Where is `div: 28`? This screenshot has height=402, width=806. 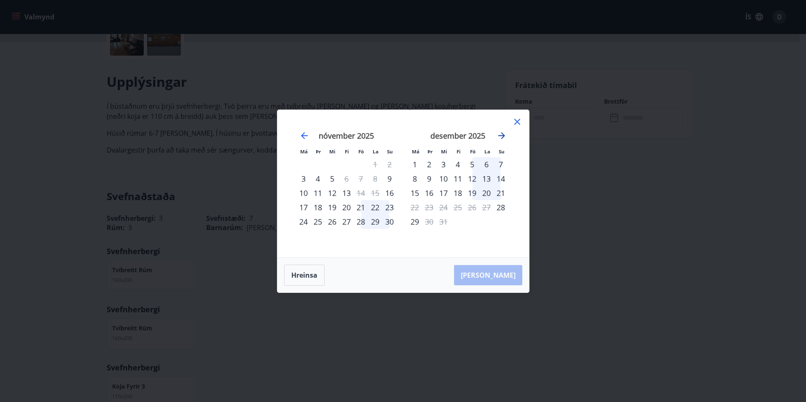
div: 28 is located at coordinates (361, 222).